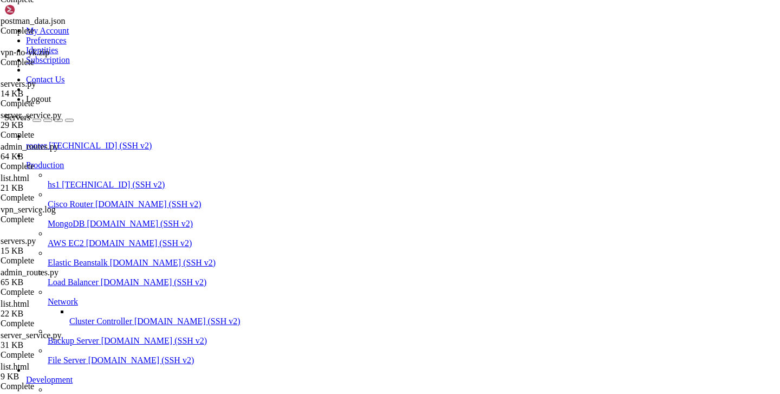 The width and height of the screenshot is (780, 394). Describe the element at coordinates (55, 282) in the screenshot. I see `div: 65 KB` at that location.